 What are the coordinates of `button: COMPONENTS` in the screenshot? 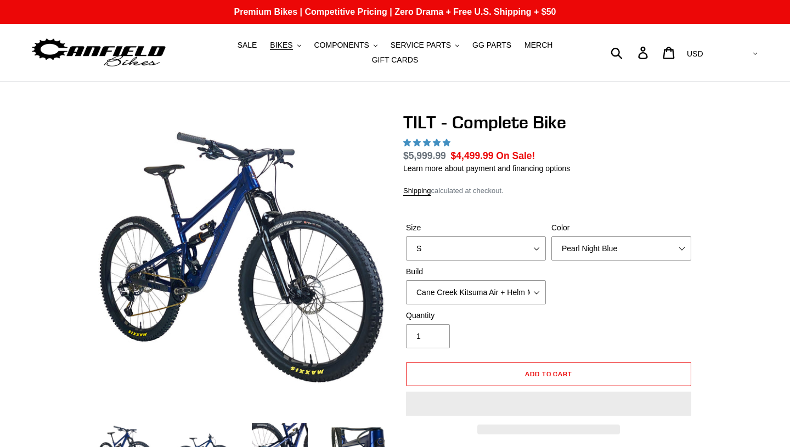 It's located at (345, 45).